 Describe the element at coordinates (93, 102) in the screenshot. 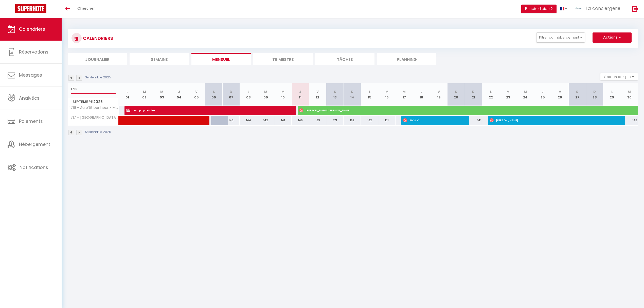

I see `span: Septembre 2025` at that location.